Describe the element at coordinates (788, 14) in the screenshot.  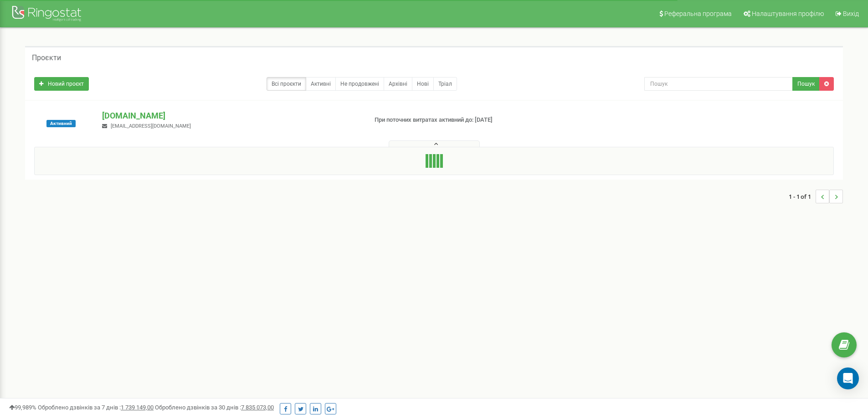
I see `span: Налаштування профілю` at that location.